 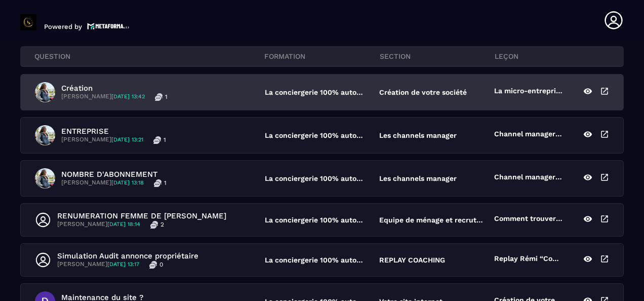 What do you see at coordinates (437, 56) in the screenshot?
I see `p: section` at bounding box center [437, 56].